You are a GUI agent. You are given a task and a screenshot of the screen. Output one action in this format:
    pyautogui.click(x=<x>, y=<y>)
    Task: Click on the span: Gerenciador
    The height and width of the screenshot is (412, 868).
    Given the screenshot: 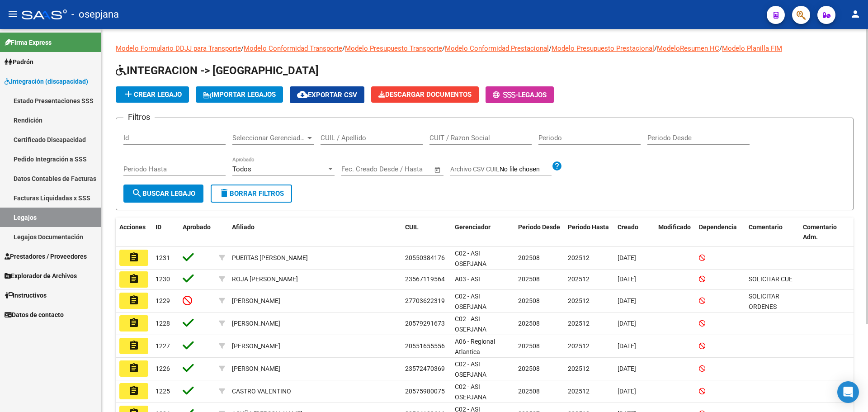 What is the action you would take?
    pyautogui.click(x=472, y=227)
    